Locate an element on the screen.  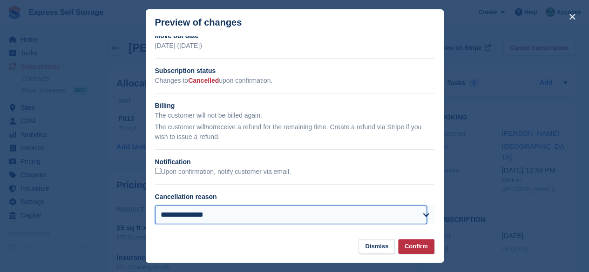
span: Cancelled is located at coordinates (204, 81).